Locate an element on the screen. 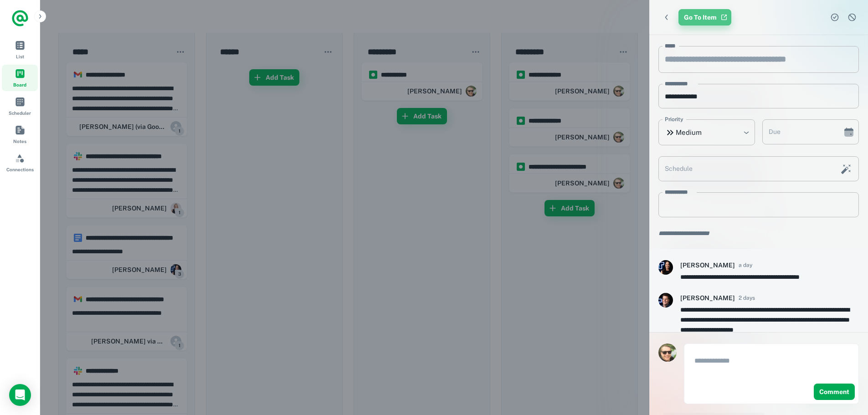 The height and width of the screenshot is (415, 868). button: Comment is located at coordinates (835, 392).